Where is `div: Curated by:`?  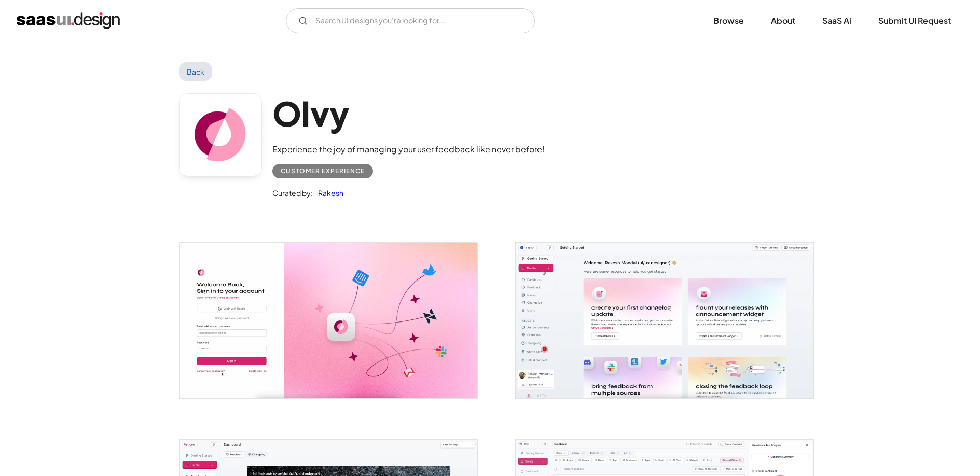
div: Curated by: is located at coordinates (293, 193).